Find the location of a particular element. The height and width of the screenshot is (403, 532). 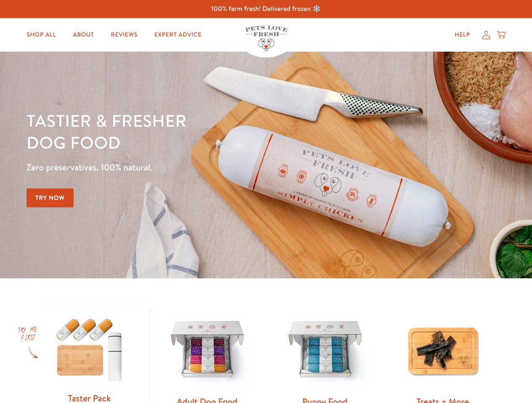

a: Try Now is located at coordinates (50, 198).